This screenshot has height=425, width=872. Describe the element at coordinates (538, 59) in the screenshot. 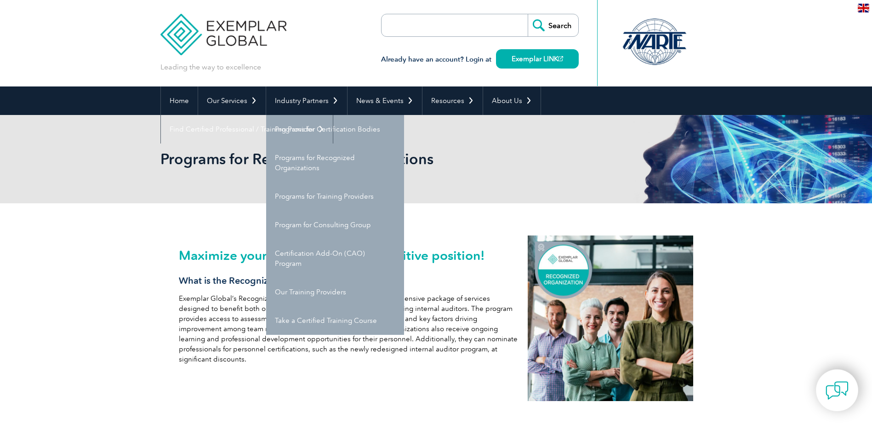

I see `a: Exemplar LINK` at that location.